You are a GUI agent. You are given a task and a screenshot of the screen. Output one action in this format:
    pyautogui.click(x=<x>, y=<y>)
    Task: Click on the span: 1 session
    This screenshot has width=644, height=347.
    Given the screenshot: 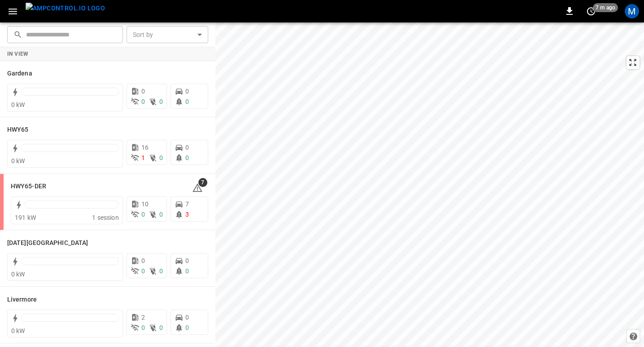 What is the action you would take?
    pyautogui.click(x=105, y=217)
    